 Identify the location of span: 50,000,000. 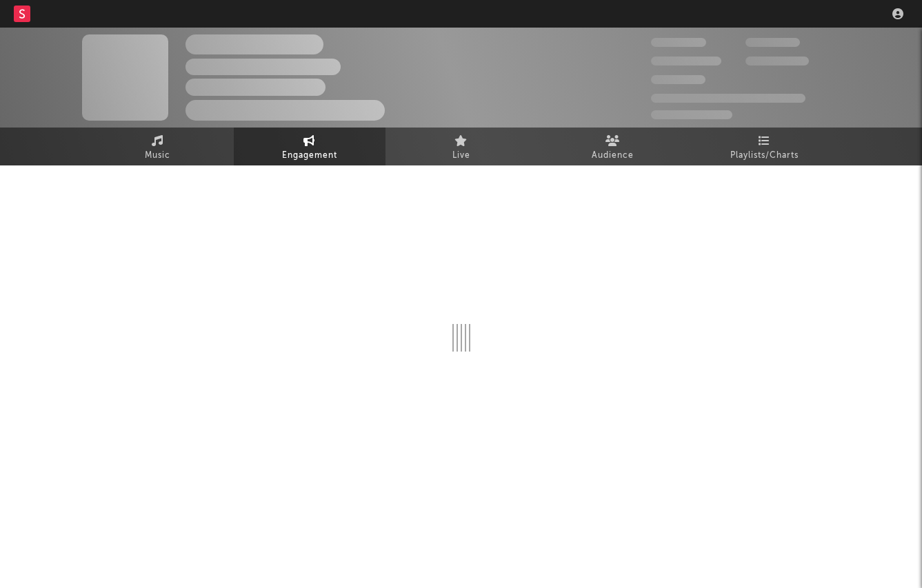
(686, 60).